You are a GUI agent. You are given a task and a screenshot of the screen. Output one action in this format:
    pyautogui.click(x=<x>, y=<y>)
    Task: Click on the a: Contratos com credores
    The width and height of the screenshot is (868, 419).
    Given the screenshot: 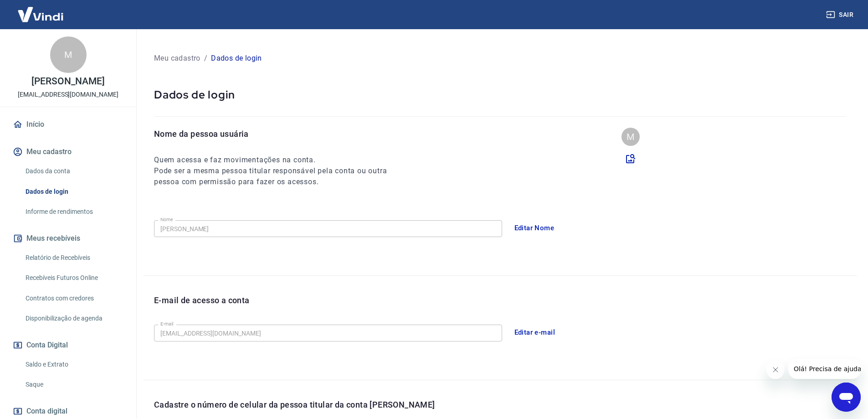 What is the action you would take?
    pyautogui.click(x=73, y=298)
    